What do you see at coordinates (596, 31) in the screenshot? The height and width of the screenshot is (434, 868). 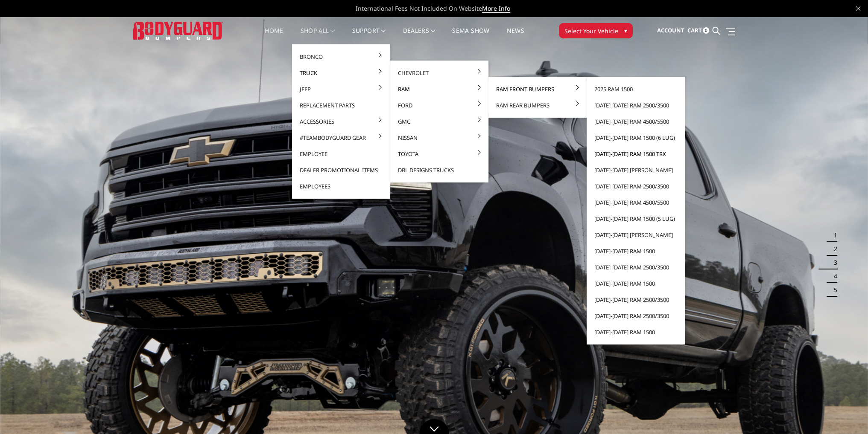 I see `button: Select Your Vehicle` at bounding box center [596, 31].